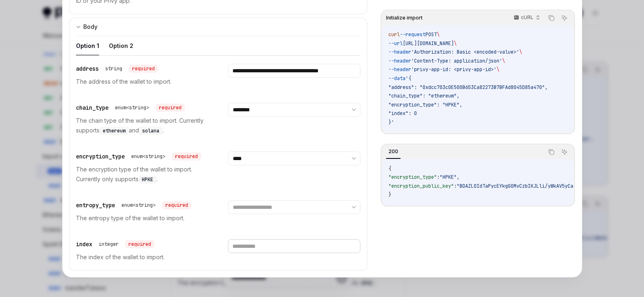  Describe the element at coordinates (92, 107) in the screenshot. I see `span: chain_type` at that location.